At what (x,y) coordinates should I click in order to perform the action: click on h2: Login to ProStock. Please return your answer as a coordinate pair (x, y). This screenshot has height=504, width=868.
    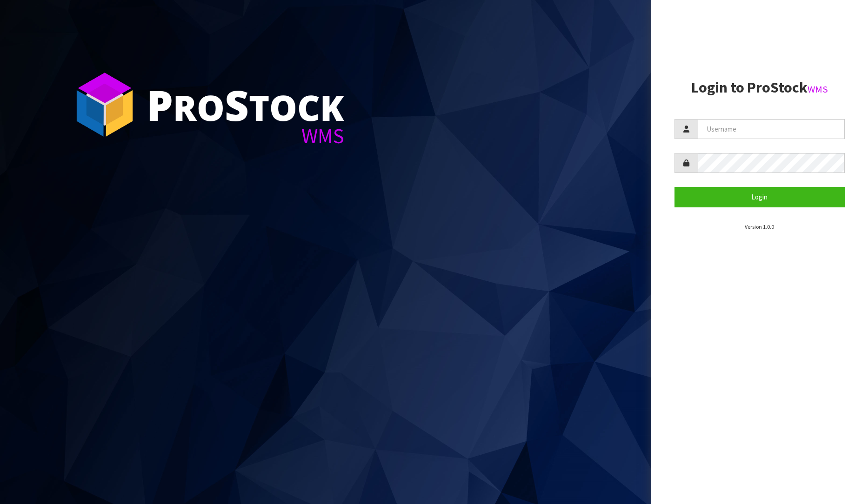
    Looking at the image, I should click on (759, 87).